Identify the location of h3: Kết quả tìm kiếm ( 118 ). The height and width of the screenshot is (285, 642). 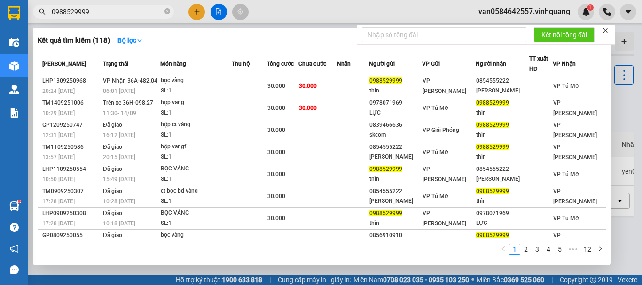
(74, 40).